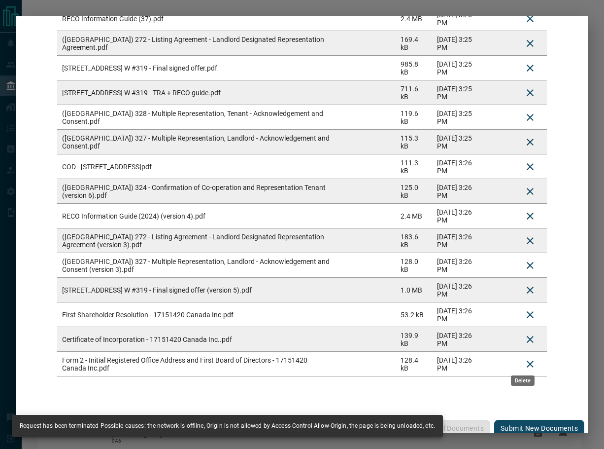  What do you see at coordinates (414, 315) in the screenshot?
I see `td: 53.2 kB` at bounding box center [414, 315].